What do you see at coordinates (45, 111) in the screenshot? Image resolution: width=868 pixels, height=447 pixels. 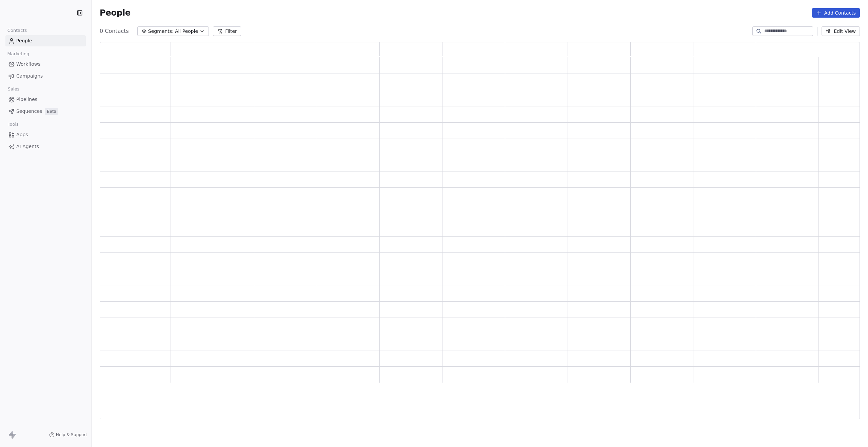 I see `a: SequencesBeta` at bounding box center [45, 111].